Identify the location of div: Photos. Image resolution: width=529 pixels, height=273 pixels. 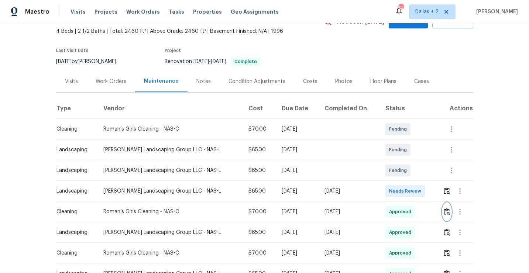
(344, 82).